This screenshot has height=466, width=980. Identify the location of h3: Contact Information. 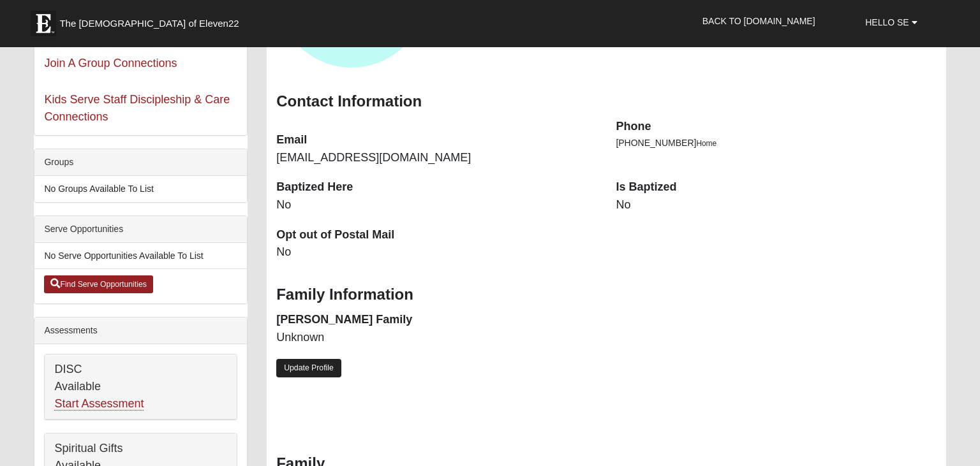
(606, 101).